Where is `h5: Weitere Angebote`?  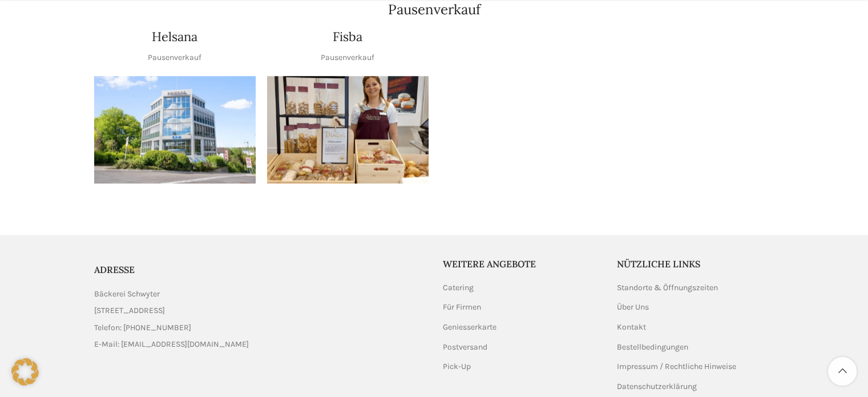 h5: Weitere Angebote is located at coordinates (522, 264).